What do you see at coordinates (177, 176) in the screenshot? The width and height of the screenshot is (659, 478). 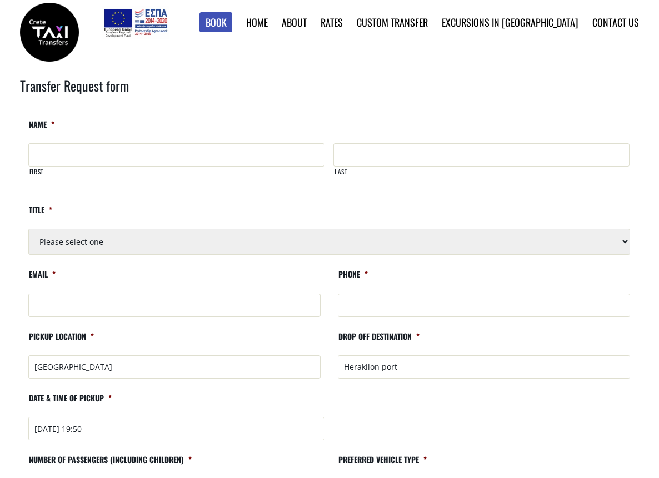 I see `label: First` at bounding box center [177, 176].